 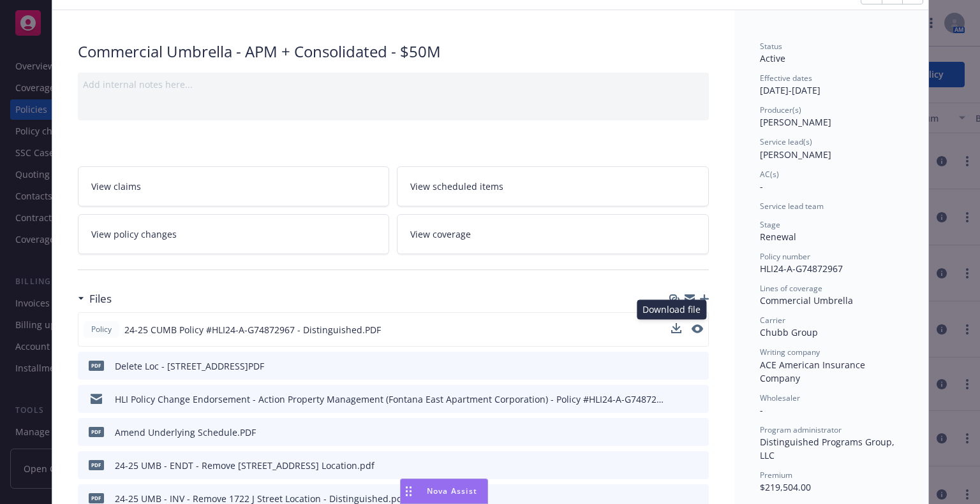 What do you see at coordinates (778, 236) in the screenshot?
I see `span: Renewal` at bounding box center [778, 236].